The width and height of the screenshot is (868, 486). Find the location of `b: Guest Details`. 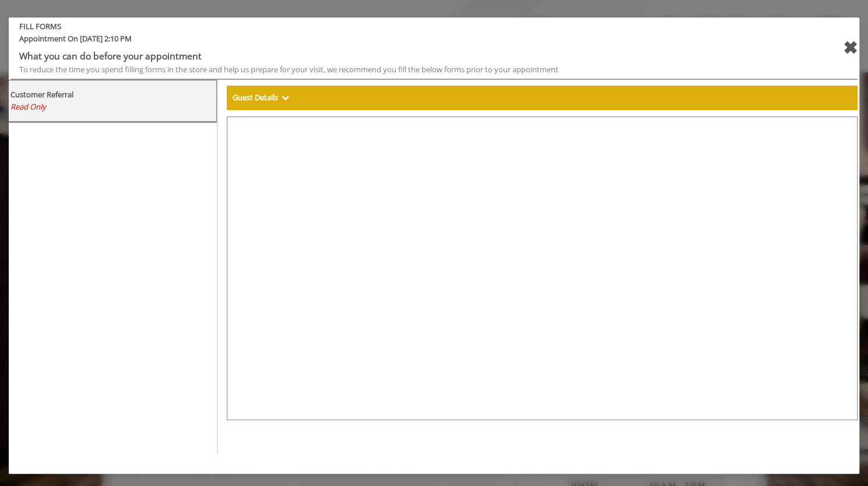

b: Guest Details is located at coordinates (256, 98).